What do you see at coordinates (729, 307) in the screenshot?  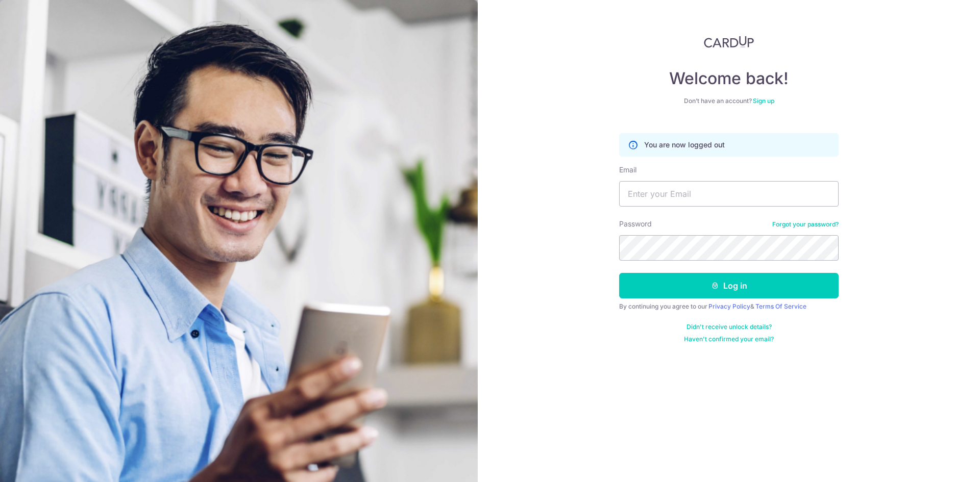 I see `a: Privacy Policy` at bounding box center [729, 307].